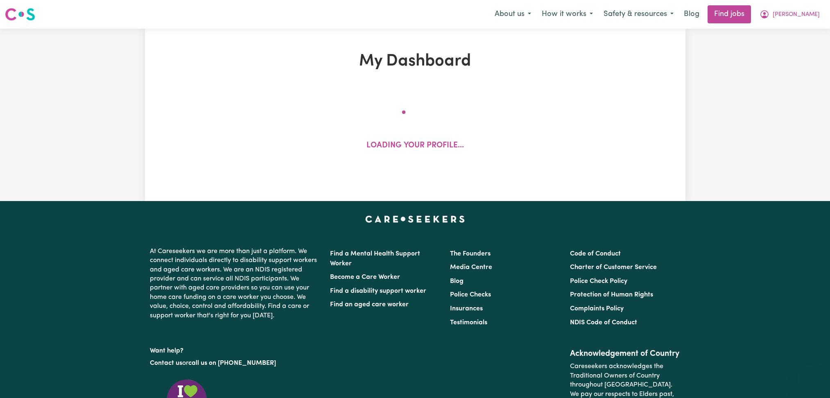  What do you see at coordinates (729, 14) in the screenshot?
I see `a: Find jobs` at bounding box center [729, 14].